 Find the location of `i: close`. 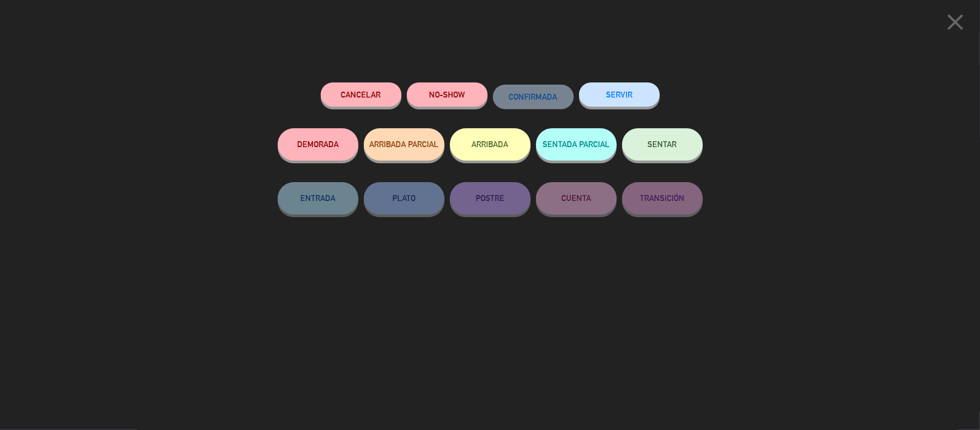

i: close is located at coordinates (955, 22).